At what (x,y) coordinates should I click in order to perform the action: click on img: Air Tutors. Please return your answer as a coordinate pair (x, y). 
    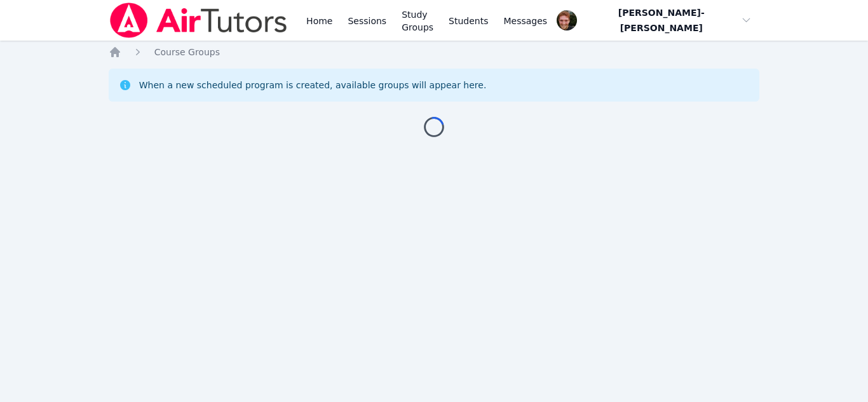
    Looking at the image, I should click on (198, 20).